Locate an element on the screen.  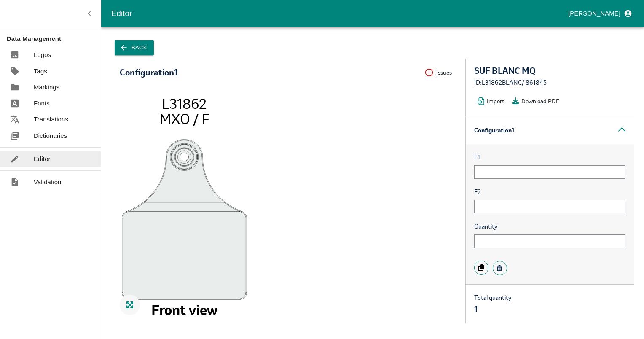
p: Markings is located at coordinates (46, 87).